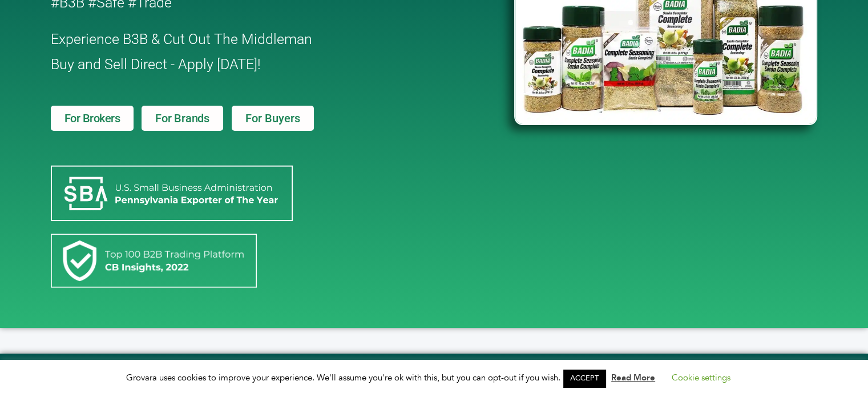 The height and width of the screenshot is (397, 868). I want to click on span: For Brands, so click(182, 119).